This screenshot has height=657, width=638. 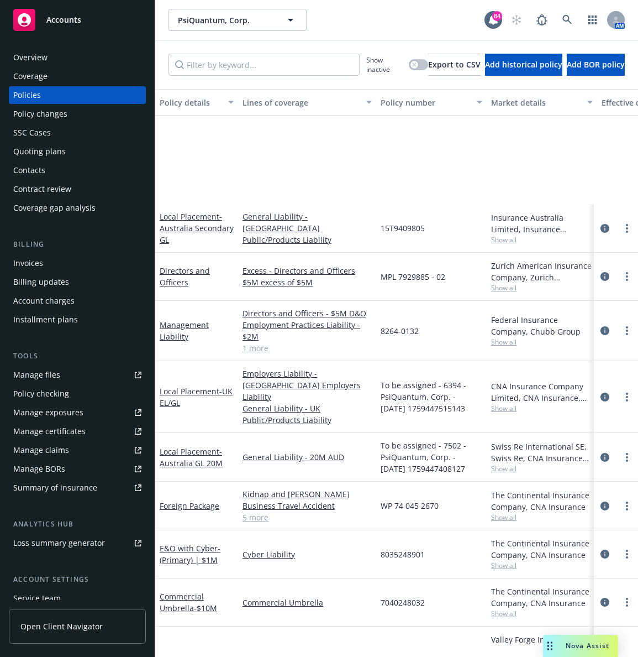 What do you see at coordinates (40, 114) in the screenshot?
I see `div: Policy changes` at bounding box center [40, 114].